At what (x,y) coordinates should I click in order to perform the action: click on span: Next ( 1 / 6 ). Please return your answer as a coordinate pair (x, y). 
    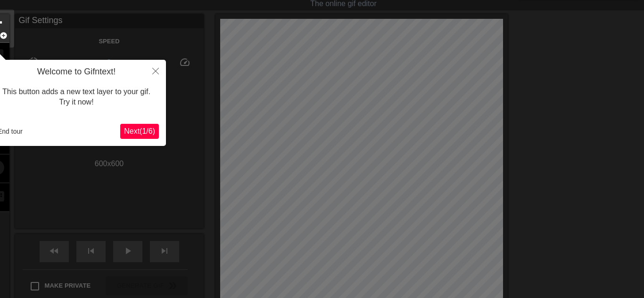
    Looking at the image, I should click on (139, 131).